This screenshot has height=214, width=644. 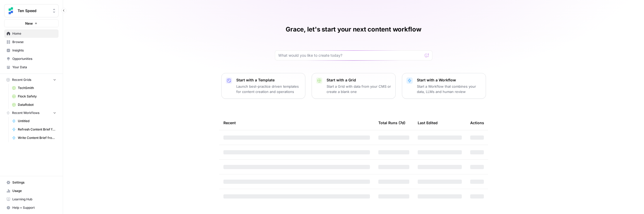 What do you see at coordinates (427, 123) in the screenshot?
I see `div: Last Edited` at bounding box center [427, 123].